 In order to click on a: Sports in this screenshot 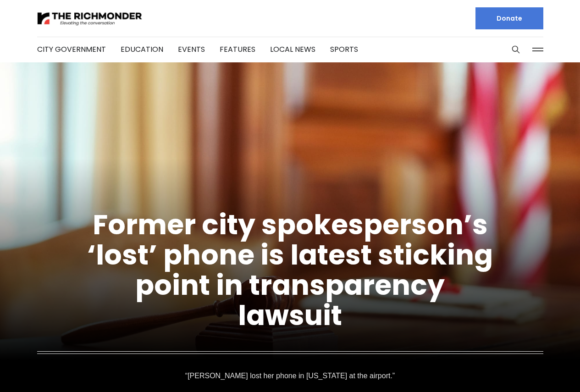, I will do `click(344, 49)`.